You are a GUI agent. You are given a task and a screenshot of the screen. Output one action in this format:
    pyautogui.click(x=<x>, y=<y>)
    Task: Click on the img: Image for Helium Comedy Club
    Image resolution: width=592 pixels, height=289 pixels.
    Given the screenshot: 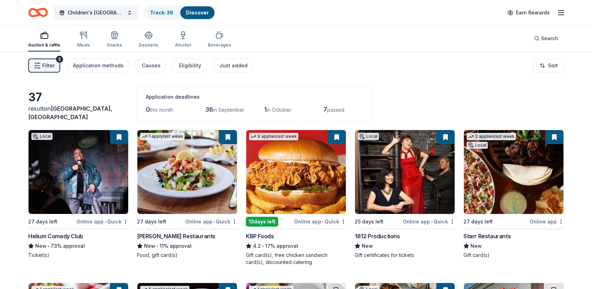 What is the action you would take?
    pyautogui.click(x=78, y=172)
    